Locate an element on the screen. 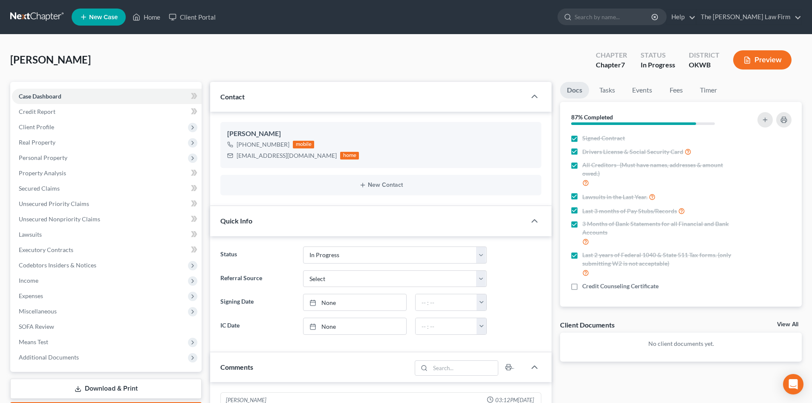 The height and width of the screenshot is (403, 812). a: Secured Claims is located at coordinates (107, 189).